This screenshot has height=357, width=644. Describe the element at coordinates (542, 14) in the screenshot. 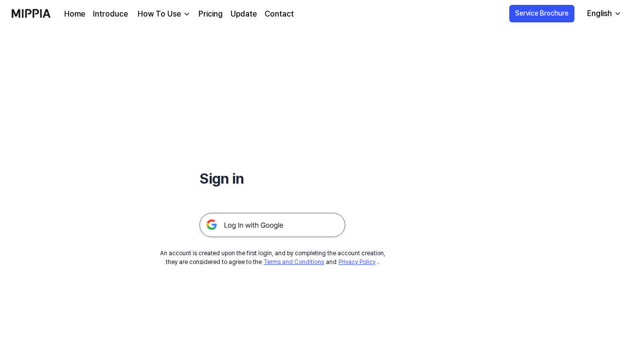

I see `a: Service Brochure` at that location.